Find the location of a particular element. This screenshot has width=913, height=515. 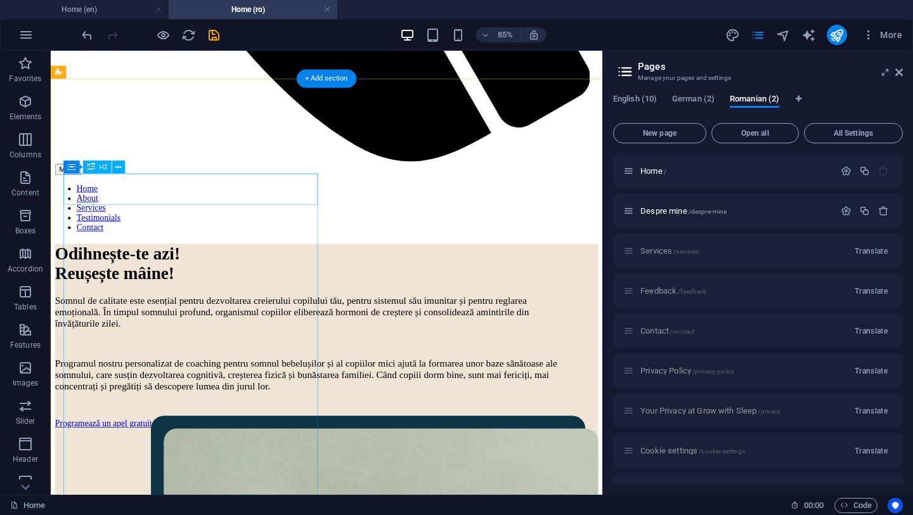

i: Pages (Ctrl+Alt+S) is located at coordinates (758, 35).